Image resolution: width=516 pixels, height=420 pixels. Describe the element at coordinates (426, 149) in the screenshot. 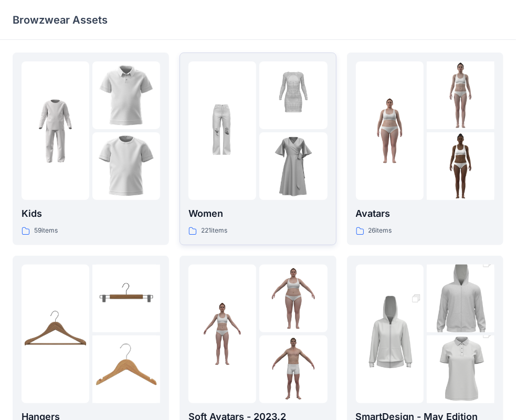

I see `a: folder 1folder 2folder 3Avatars26items` at that location.